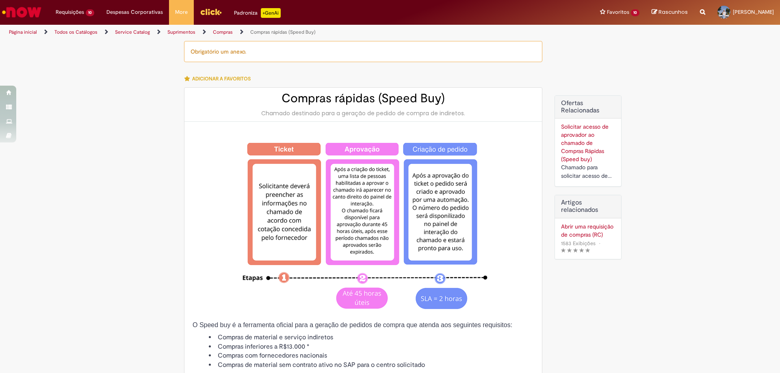 Image resolution: width=780 pixels, height=373 pixels. I want to click on div: Obrigatório um anexo., so click(363, 52).